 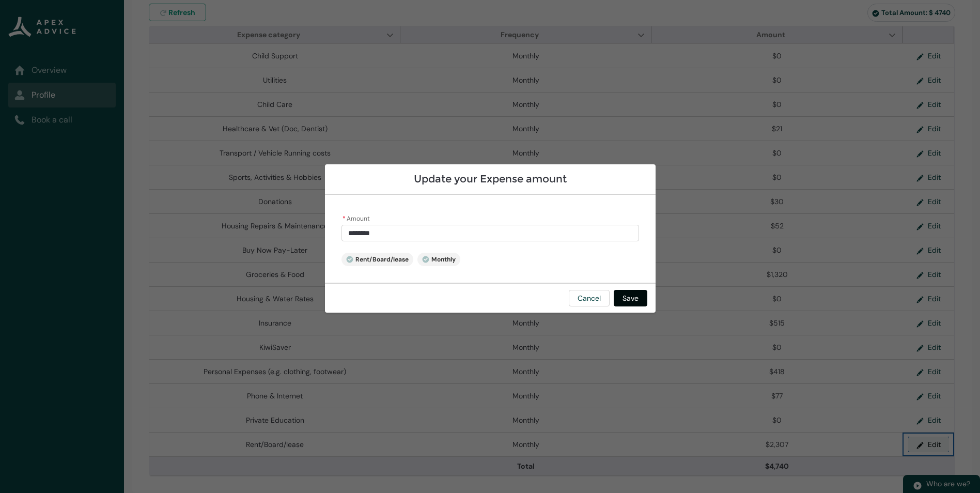 What do you see at coordinates (377, 259) in the screenshot?
I see `span: Rent/Board/lease` at bounding box center [377, 259].